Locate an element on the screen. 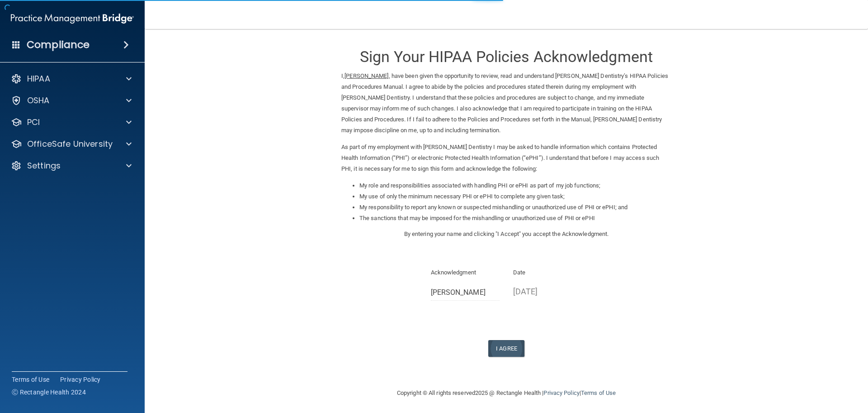 This screenshot has height=413, width=868. p: By entering your name and clicking "I Accept" you accept the Acknowledgment. is located at coordinates (506, 234).